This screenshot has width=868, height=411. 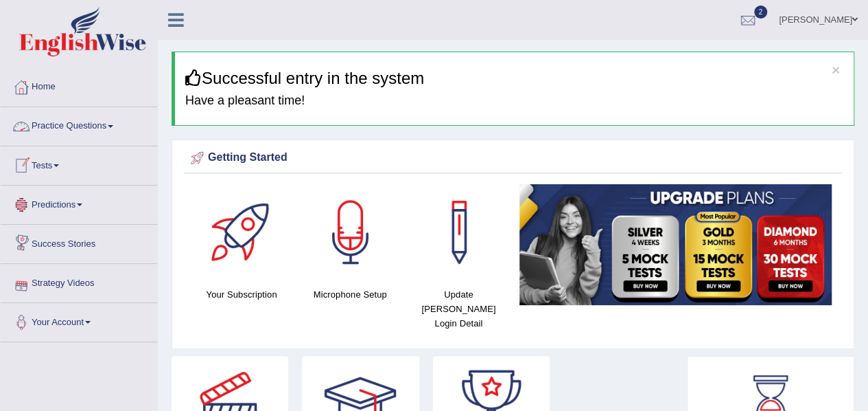 What do you see at coordinates (79, 163) in the screenshot?
I see `a: Tests` at bounding box center [79, 163].